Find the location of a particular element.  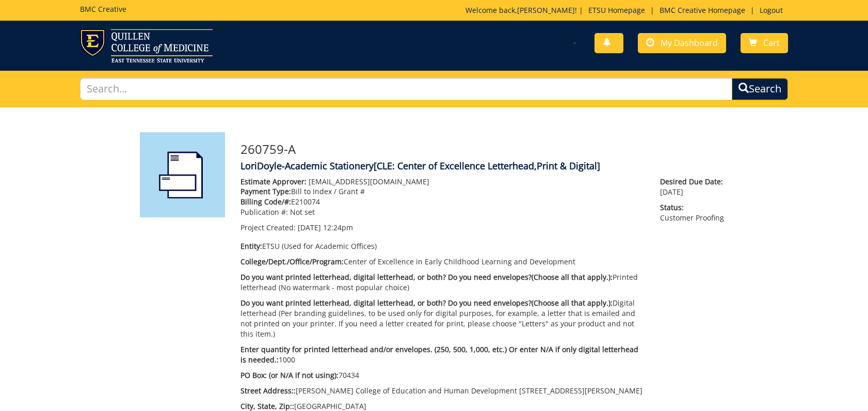

a: Logout is located at coordinates (771, 10).